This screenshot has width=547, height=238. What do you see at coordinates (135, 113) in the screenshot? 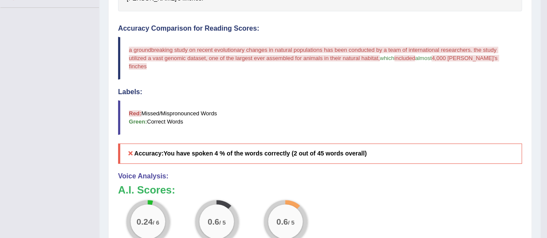
I see `b: Red:` at bounding box center [135, 113].